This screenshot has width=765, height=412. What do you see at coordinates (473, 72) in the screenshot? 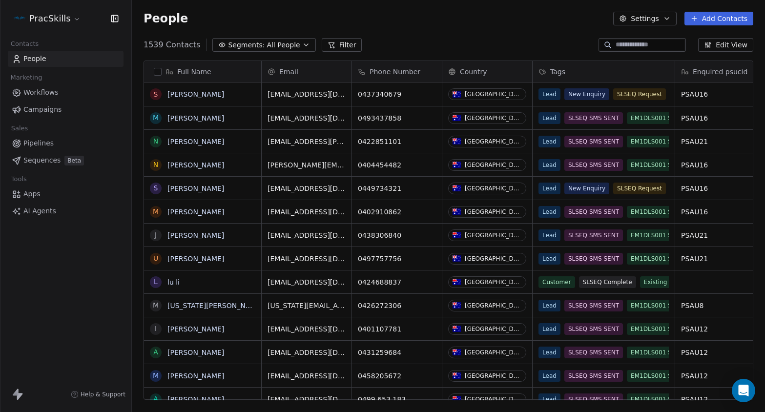
I see `span: Country` at bounding box center [473, 72].